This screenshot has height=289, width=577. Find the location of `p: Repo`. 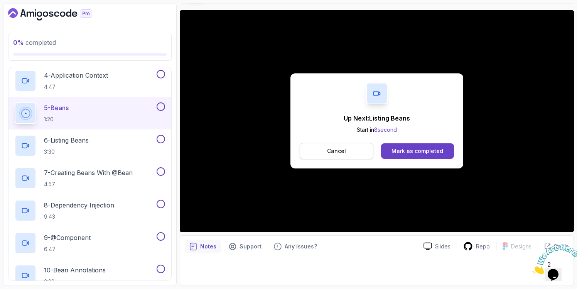

p: Repo is located at coordinates (483, 246).